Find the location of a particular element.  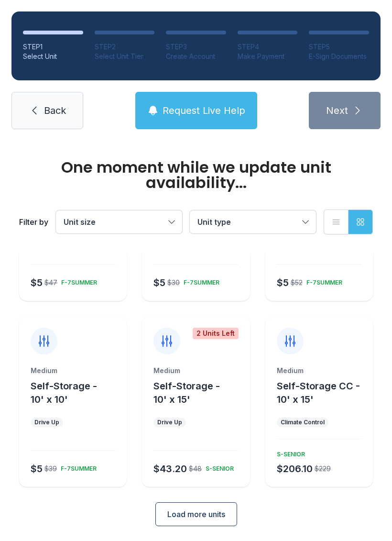

div: $43.20 is located at coordinates (170, 468).